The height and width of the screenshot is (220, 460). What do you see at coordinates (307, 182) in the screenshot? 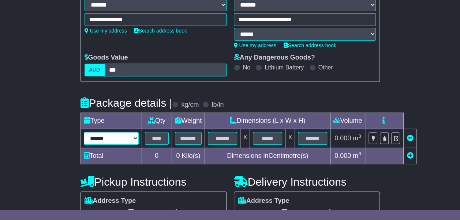
I see `h4: Delivery Instructions` at bounding box center [307, 182].